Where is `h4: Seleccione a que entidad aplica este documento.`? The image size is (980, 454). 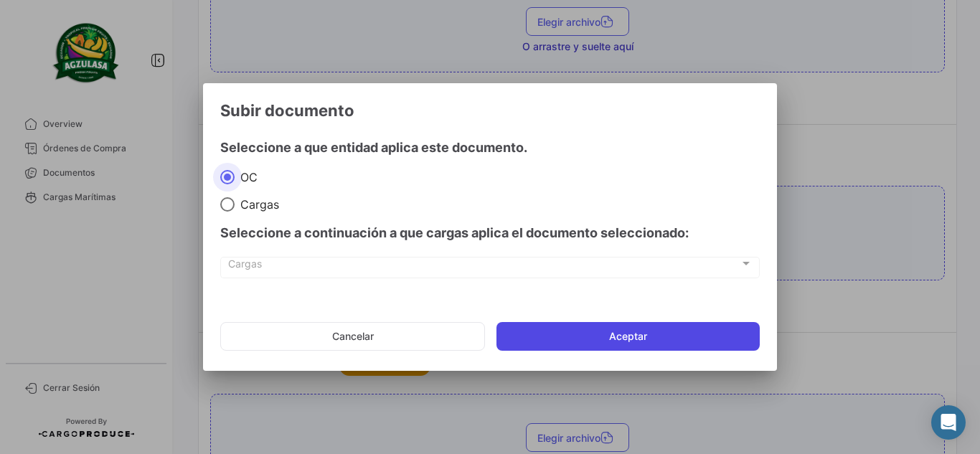 h4: Seleccione a que entidad aplica este documento. is located at coordinates (490, 148).